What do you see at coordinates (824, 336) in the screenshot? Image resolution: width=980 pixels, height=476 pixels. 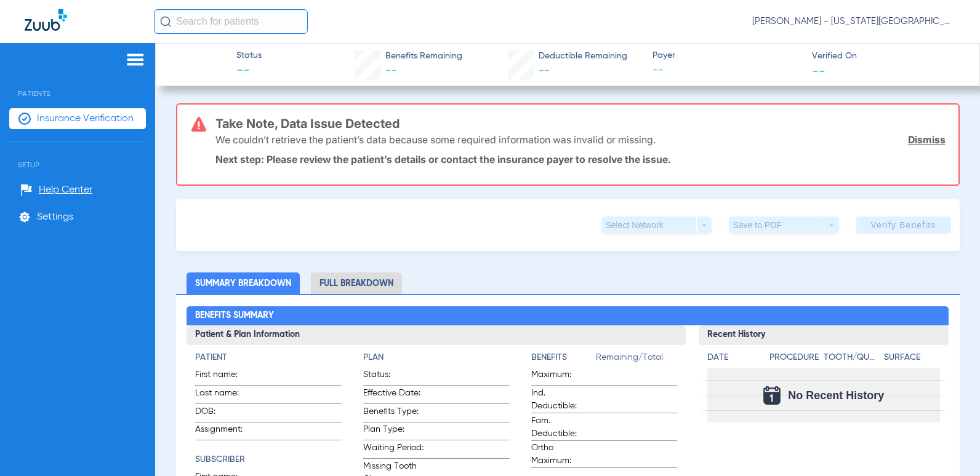 I see `h3: Recent History` at bounding box center [824, 336].